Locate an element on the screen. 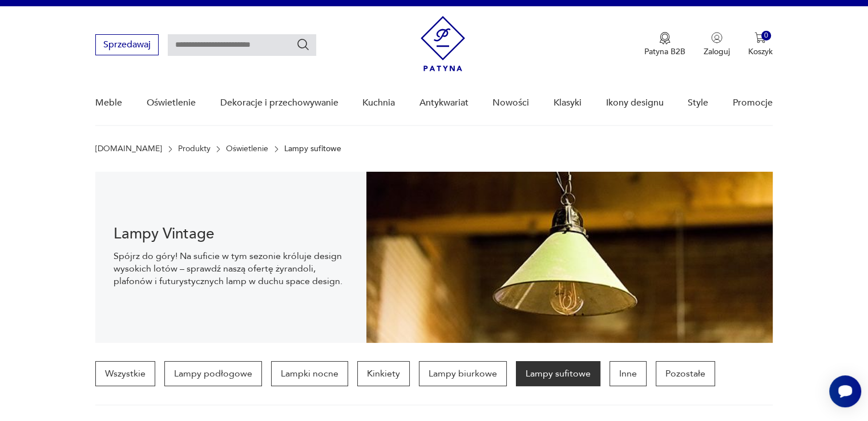 Image resolution: width=868 pixels, height=421 pixels. a: Wszystkie is located at coordinates (125, 374).